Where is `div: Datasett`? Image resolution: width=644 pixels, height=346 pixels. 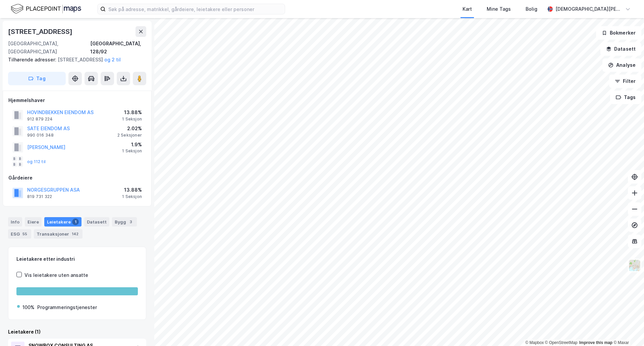 div: Datasett is located at coordinates (97, 222).